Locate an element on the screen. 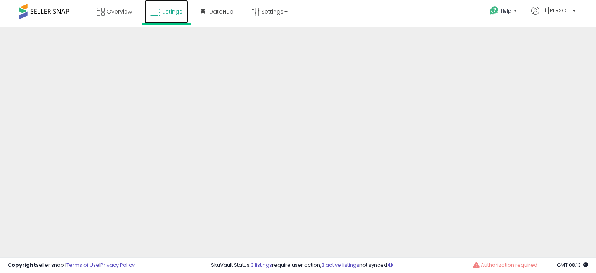 The height and width of the screenshot is (273, 596). strong: Copyright is located at coordinates (22, 265).